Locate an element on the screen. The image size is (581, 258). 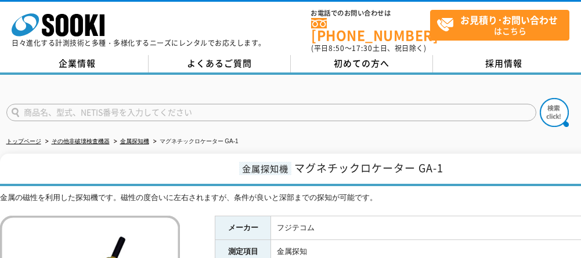
th: メーカー is located at coordinates (243, 228).